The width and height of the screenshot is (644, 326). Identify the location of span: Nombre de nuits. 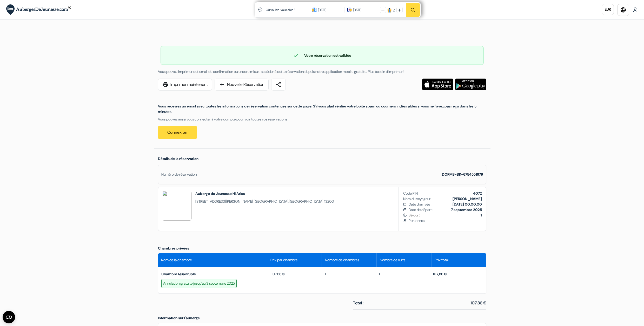
(393, 260).